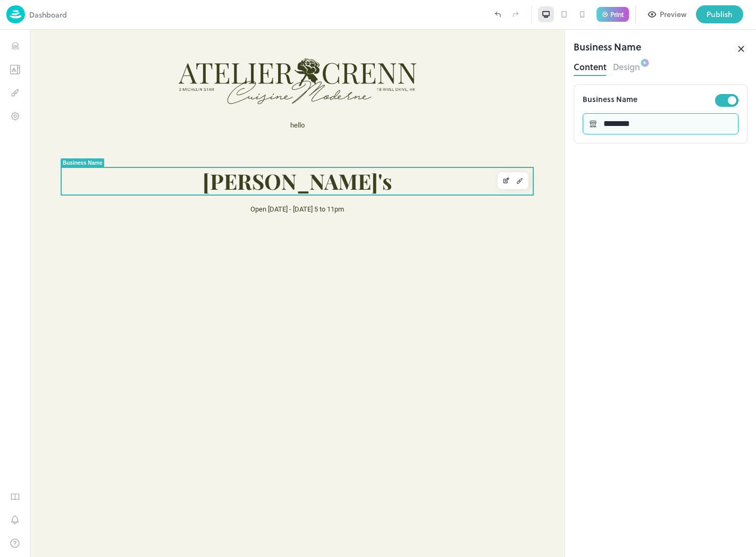 This screenshot has width=756, height=557. I want to click on button: Edit, so click(476, 151).